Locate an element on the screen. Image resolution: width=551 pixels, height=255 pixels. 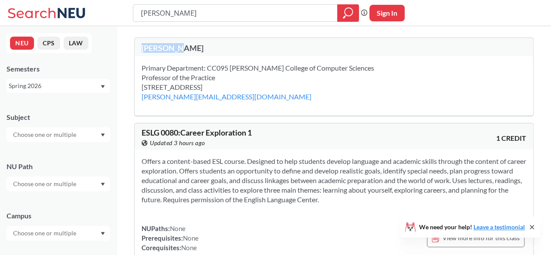
div: Subject is located at coordinates (58, 117).